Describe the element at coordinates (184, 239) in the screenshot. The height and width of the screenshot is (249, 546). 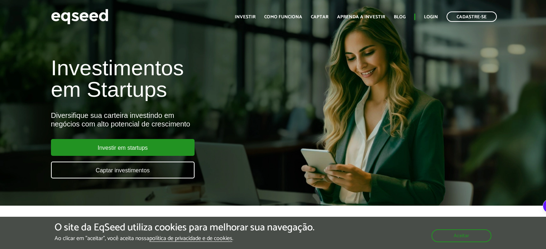
I see `p: Ao clicar em "aceitar", você aceita nossa .` at that location.